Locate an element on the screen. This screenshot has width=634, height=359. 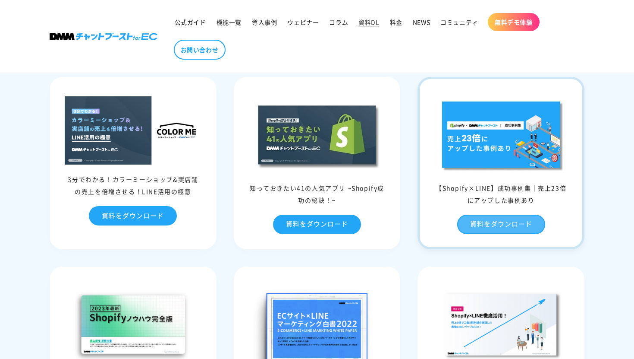
span: コミュニティ is located at coordinates (460, 22).